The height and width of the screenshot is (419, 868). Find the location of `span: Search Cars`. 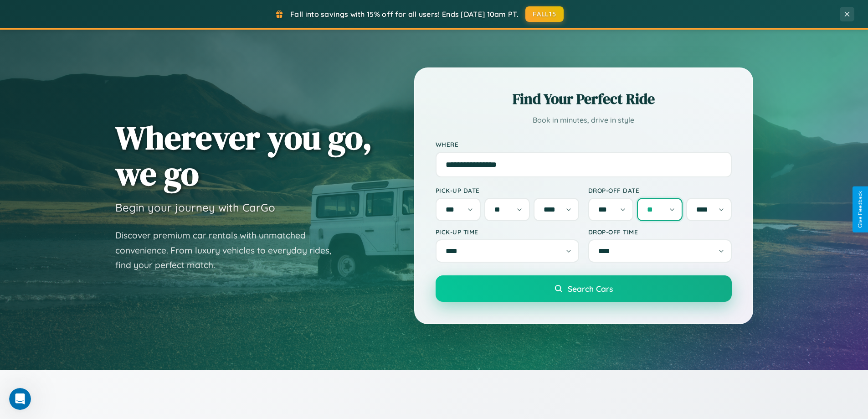

span: Search Cars is located at coordinates (590, 289).